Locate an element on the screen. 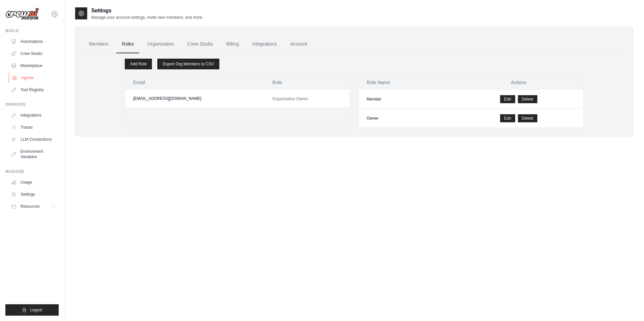  a: Automations is located at coordinates (33, 41).